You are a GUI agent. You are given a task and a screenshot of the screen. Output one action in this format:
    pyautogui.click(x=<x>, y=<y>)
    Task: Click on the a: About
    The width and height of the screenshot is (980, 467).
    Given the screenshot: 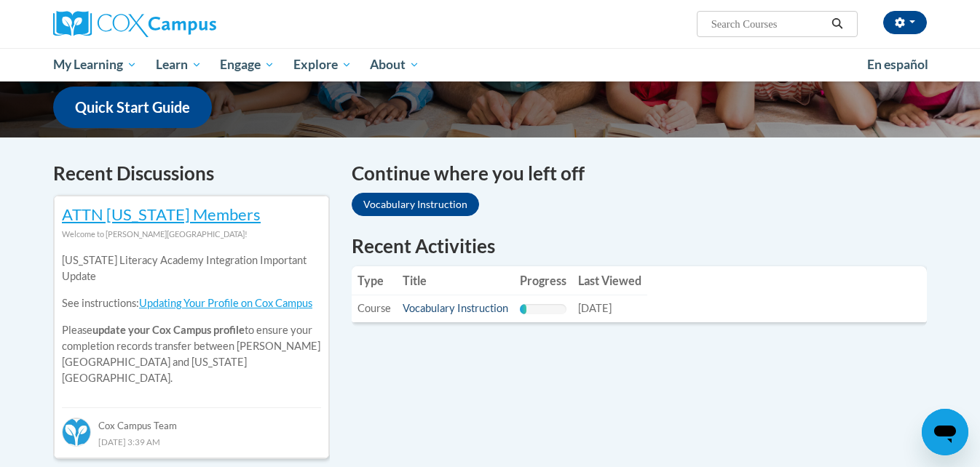 What is the action you would take?
    pyautogui.click(x=396, y=65)
    